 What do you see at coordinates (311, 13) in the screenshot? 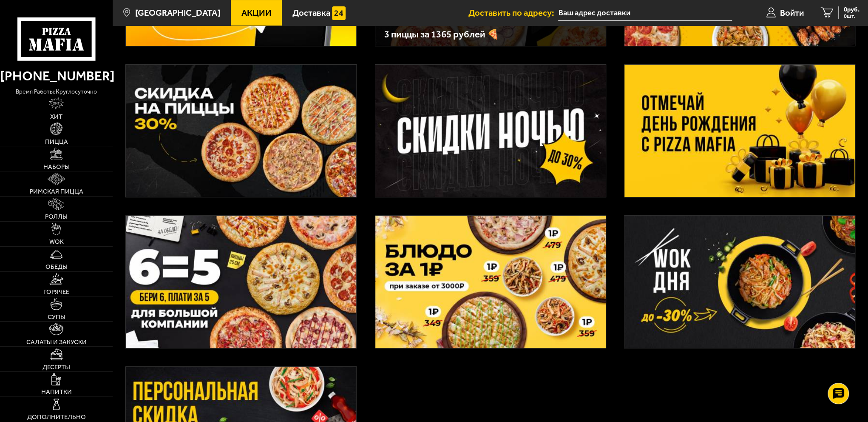
I see `span: Доставка` at bounding box center [311, 13].